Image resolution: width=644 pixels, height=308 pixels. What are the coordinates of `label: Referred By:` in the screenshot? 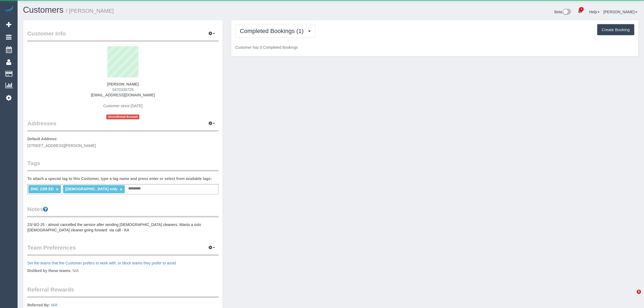 It's located at (39, 305).